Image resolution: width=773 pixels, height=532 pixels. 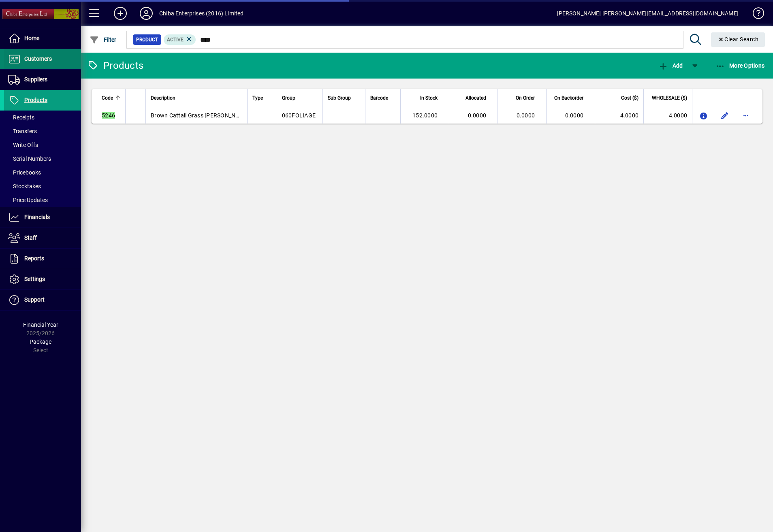 What do you see at coordinates (476, 98) in the screenshot?
I see `span: Allocated` at bounding box center [476, 98].